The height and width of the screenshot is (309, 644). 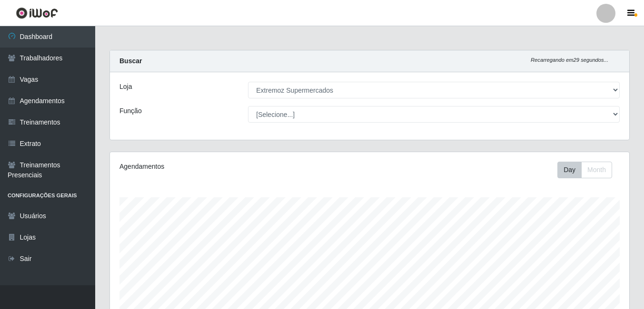 What do you see at coordinates (569, 60) in the screenshot?
I see `i: Recarregando em 29 segundos...` at bounding box center [569, 60].